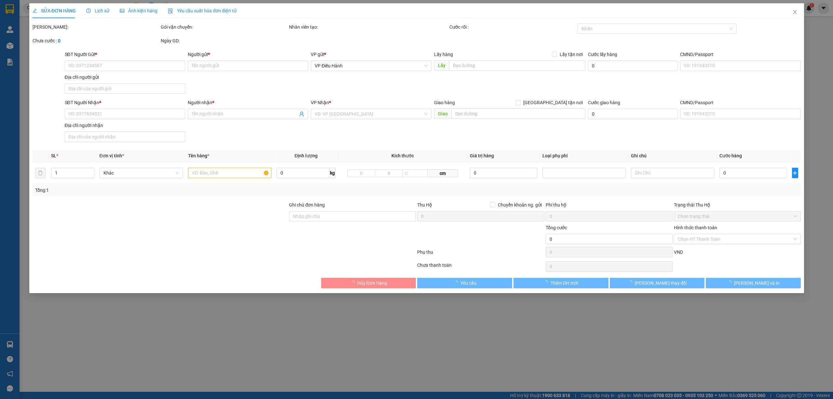 This screenshot has height=399, width=833. Describe the element at coordinates (731, 156) in the screenshot. I see `span: Cước hàng` at that location.